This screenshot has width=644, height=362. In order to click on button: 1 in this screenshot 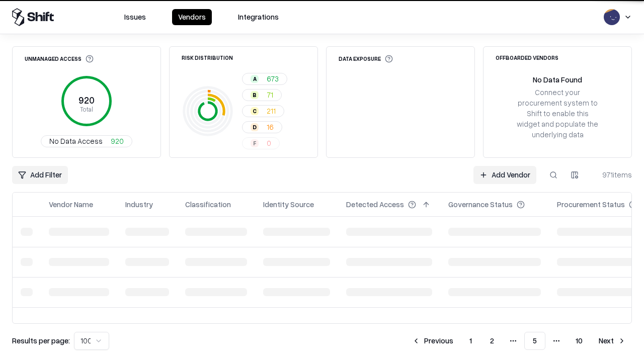, I will do `click(470, 341)`.